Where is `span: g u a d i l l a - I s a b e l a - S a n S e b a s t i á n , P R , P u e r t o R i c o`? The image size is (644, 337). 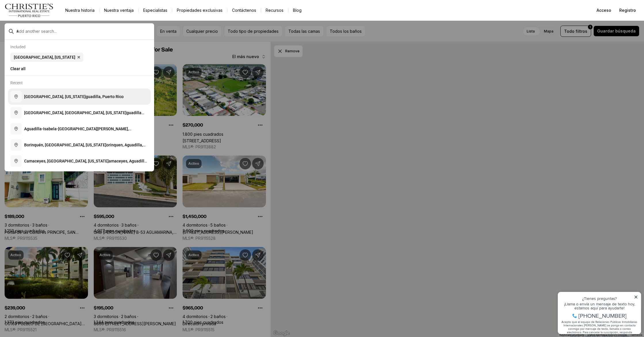 span: g u a d i l l a - I s a b e l a - S a n S e b a s t i á n , P R , P u e r t o R i c o is located at coordinates (84, 134).